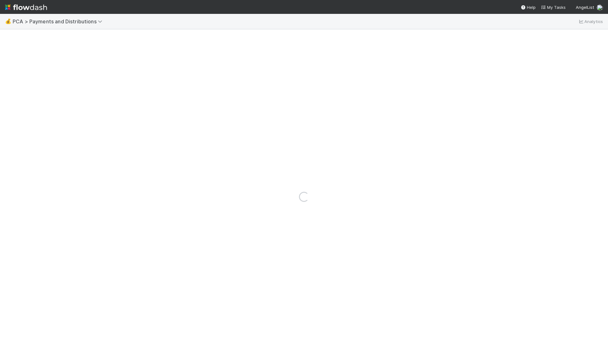  Describe the element at coordinates (553, 7) in the screenshot. I see `a: My Tasks` at that location.